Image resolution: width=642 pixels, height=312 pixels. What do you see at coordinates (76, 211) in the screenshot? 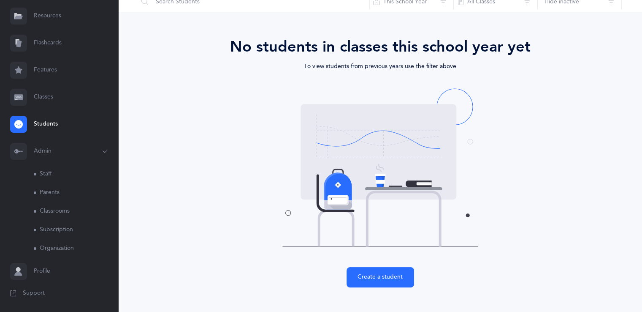
I see `a: Classrooms` at bounding box center [76, 211].